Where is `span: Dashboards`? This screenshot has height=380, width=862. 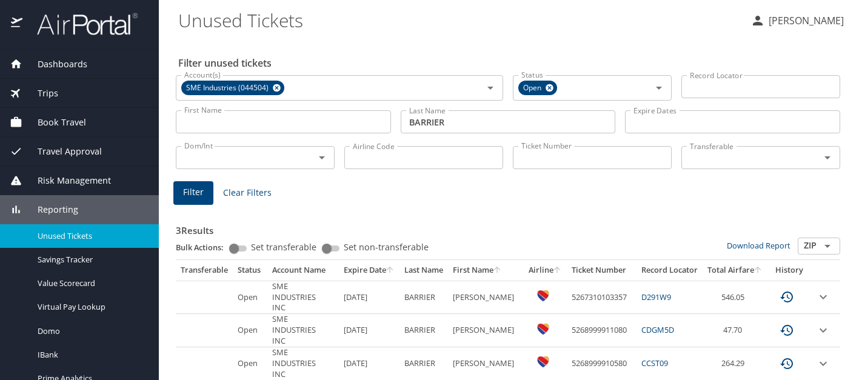
span: Dashboards is located at coordinates (55, 64).